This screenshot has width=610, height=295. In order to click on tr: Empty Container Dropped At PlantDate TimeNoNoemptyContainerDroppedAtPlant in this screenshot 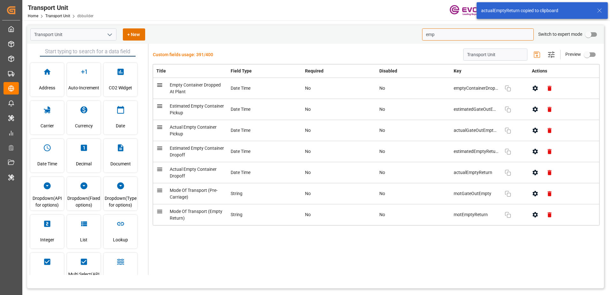, I will do `click(376, 88)`.